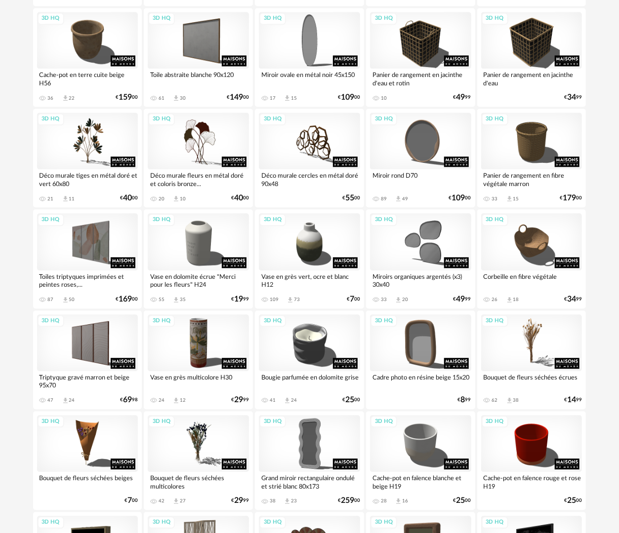  Describe the element at coordinates (420, 57) in the screenshot. I see `a: 3D HQ Panier de rangement en jacinthe d'eau et rotin 10 €4999` at that location.